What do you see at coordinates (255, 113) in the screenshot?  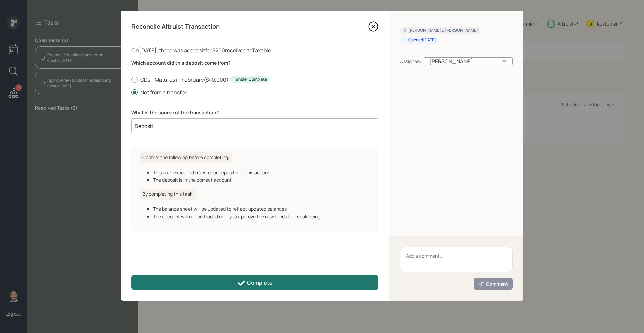 I see `label: What is the source of the transaction?` at bounding box center [255, 113].